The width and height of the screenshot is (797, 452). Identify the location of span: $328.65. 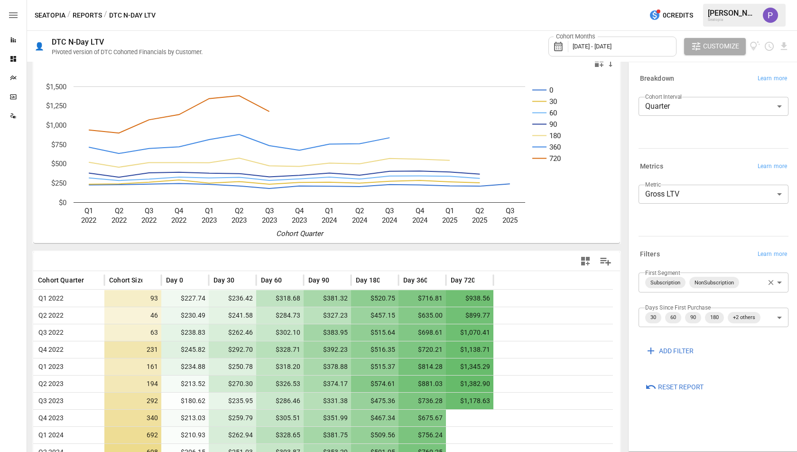
(281, 435).